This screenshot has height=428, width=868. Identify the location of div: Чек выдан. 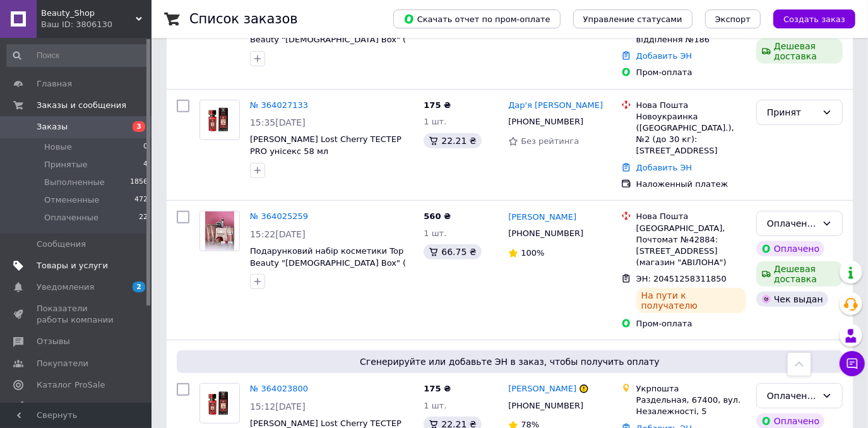
(792, 299).